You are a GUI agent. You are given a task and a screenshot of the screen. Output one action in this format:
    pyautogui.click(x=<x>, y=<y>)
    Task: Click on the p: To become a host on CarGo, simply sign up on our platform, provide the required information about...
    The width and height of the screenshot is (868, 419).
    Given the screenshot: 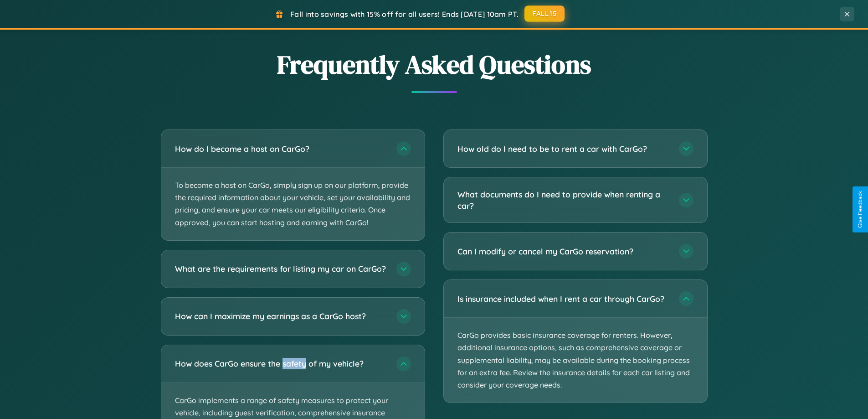 What is the action you would take?
    pyautogui.click(x=293, y=204)
    